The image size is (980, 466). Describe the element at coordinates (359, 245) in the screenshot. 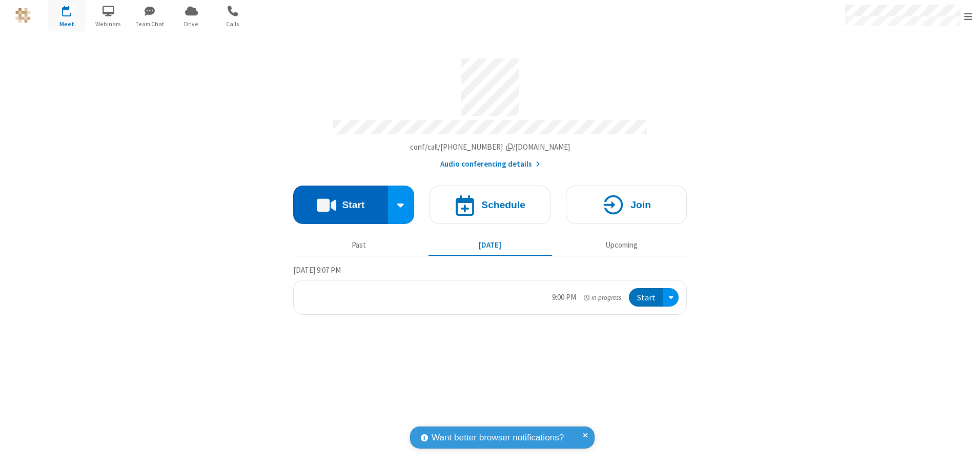

I see `button: Past` at that location.